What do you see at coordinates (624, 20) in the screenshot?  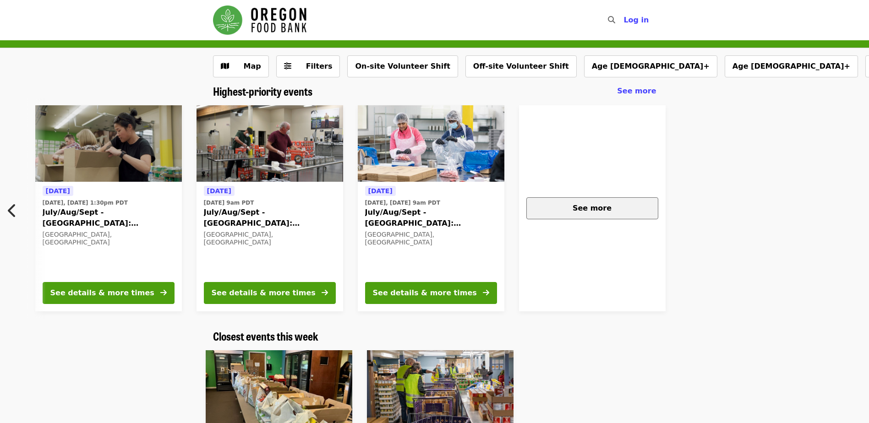 I see `input: Search` at bounding box center [624, 20].